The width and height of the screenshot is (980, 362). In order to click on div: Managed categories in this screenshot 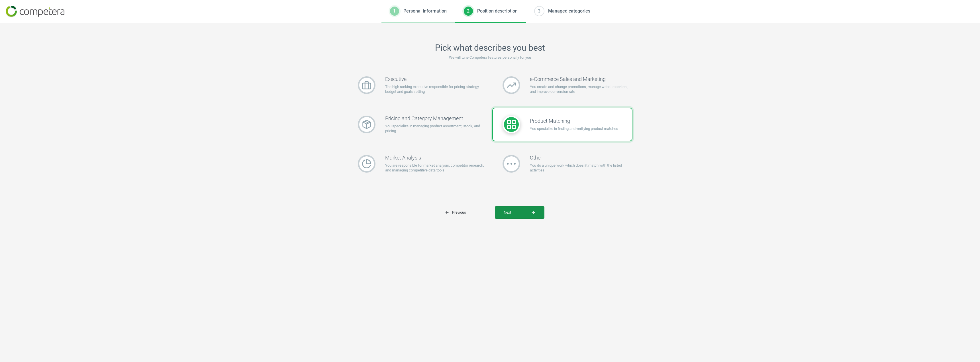, I will do `click(569, 11)`.